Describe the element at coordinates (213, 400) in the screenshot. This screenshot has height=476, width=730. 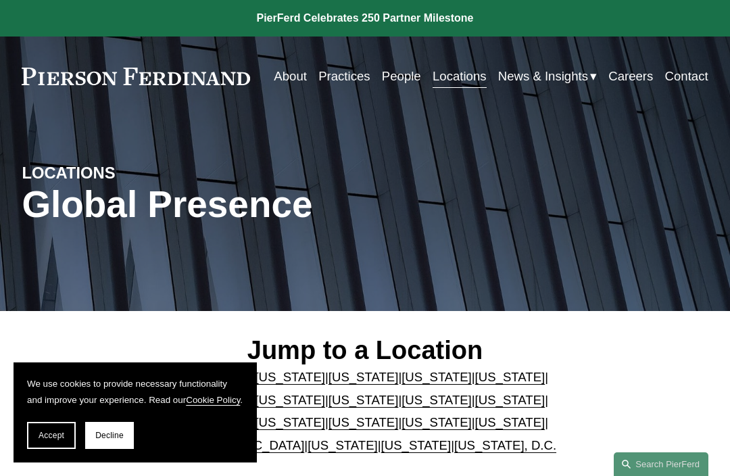
I see `a: Cookie Policy` at that location.